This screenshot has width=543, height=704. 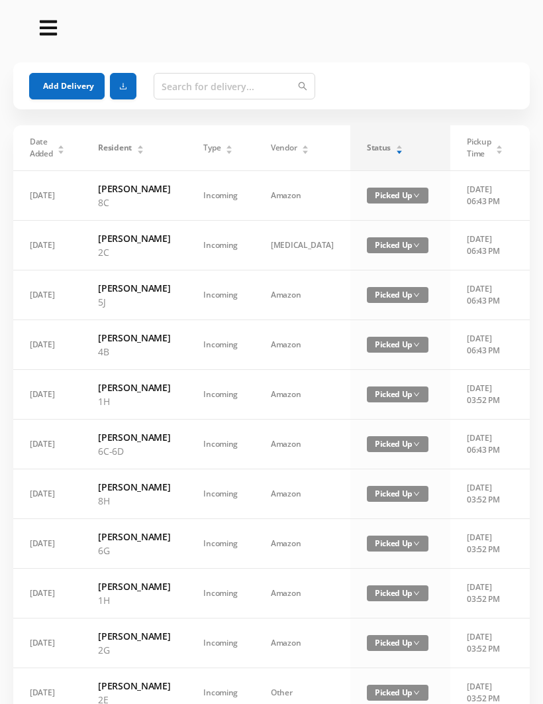 What do you see at coordinates (303, 86) in the screenshot?
I see `i: icon: search` at bounding box center [303, 86].